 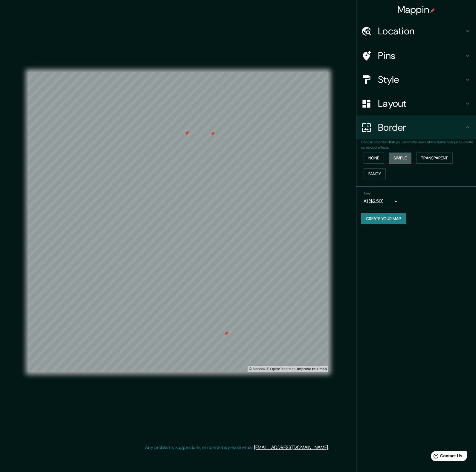 I want to click on div: Location, so click(x=417, y=31).